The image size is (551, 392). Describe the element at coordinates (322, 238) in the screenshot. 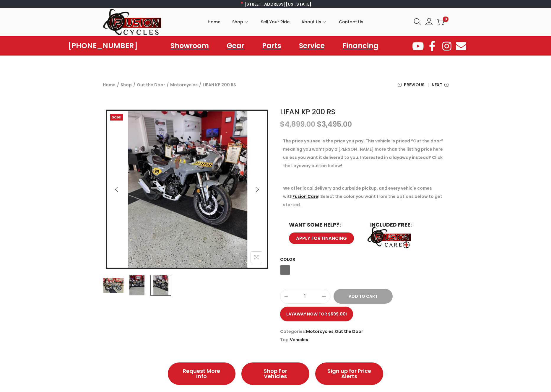

I see `a: APPLY FOR FINANCING` at that location.